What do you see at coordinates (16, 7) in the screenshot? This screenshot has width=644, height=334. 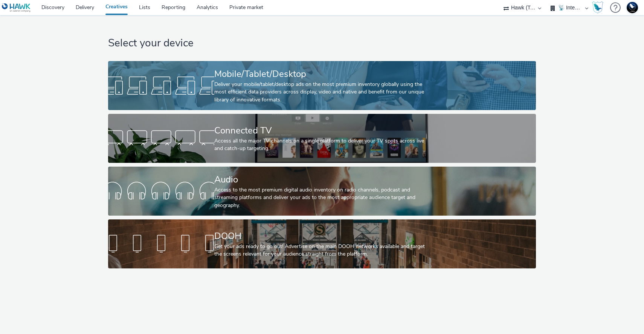 I see `img: undefined Logo` at bounding box center [16, 7].